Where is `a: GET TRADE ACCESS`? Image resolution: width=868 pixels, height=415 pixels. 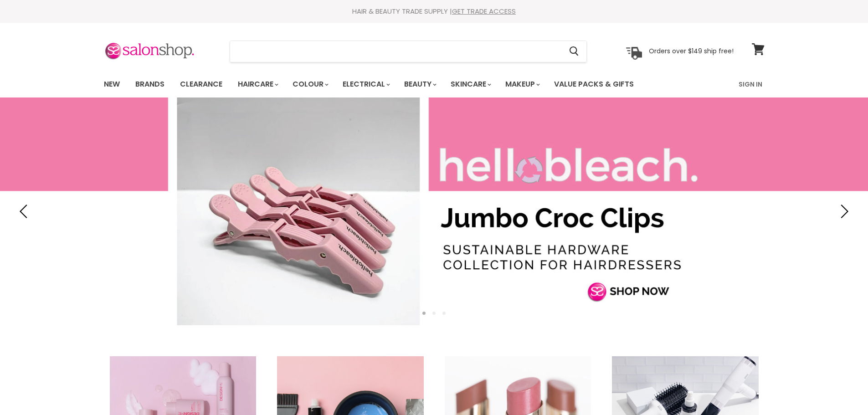
a: GET TRADE ACCESS is located at coordinates (484, 11).